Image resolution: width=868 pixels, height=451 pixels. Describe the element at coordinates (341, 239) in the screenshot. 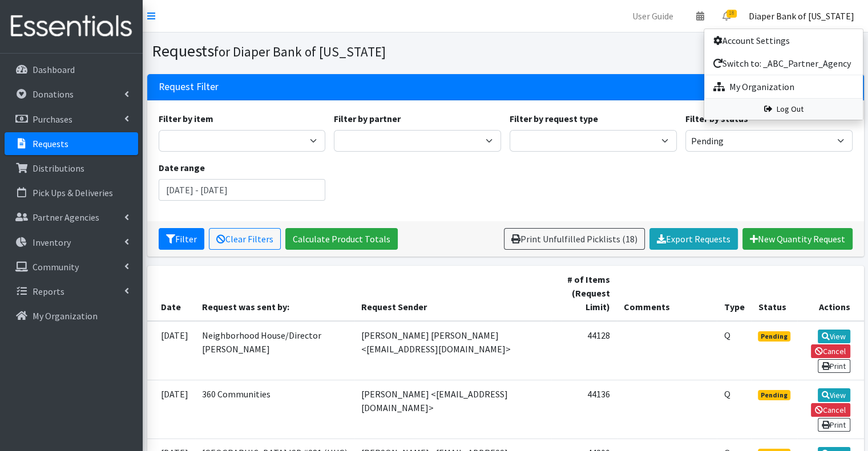

I see `a: Calculate Product Totals` at that location.